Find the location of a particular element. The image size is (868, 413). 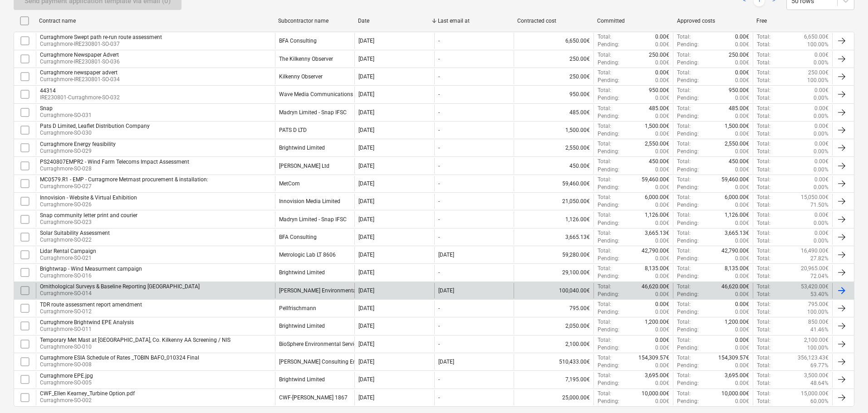

p: Curraghmore-SO-029 is located at coordinates (78, 151).